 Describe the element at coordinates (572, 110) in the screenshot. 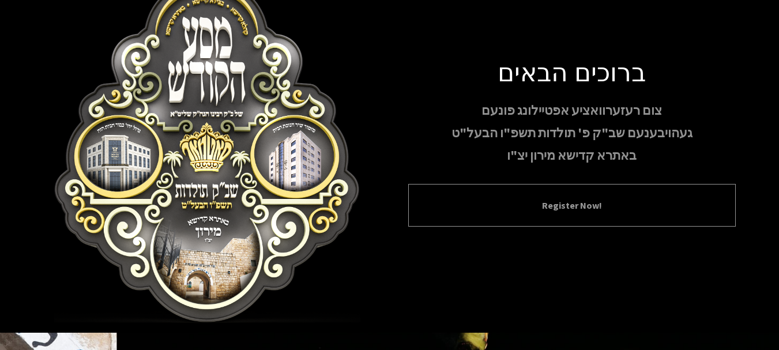

I see `p: צום רעזערוואציע אפטיילונג פונעם` at that location.